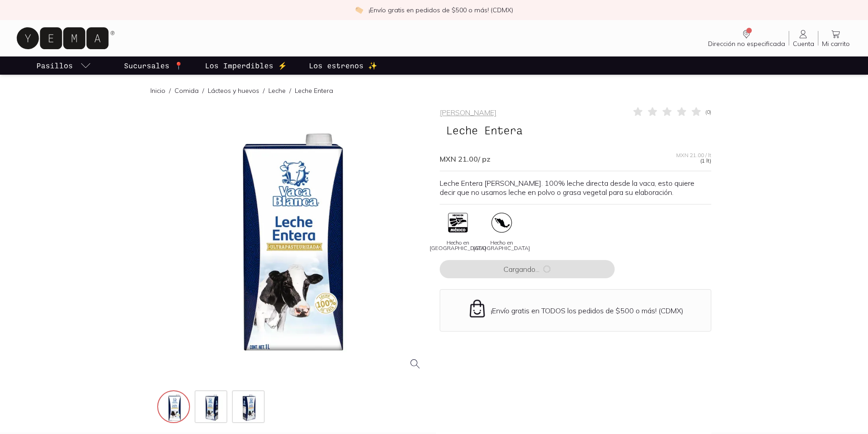  What do you see at coordinates (212, 408) in the screenshot?
I see `img: vaca-blanca-entera-lateral1_83bdbaec-7422-49ef-8adf-1f0486403f17=fwebp-q70-w256` at bounding box center [212, 408].